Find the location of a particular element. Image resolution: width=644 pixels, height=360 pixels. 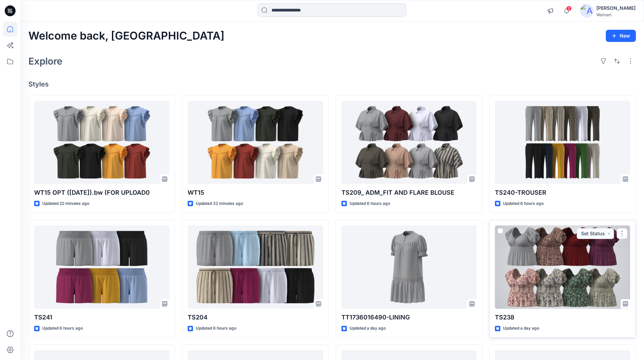

a: WT15 is located at coordinates (255, 142).